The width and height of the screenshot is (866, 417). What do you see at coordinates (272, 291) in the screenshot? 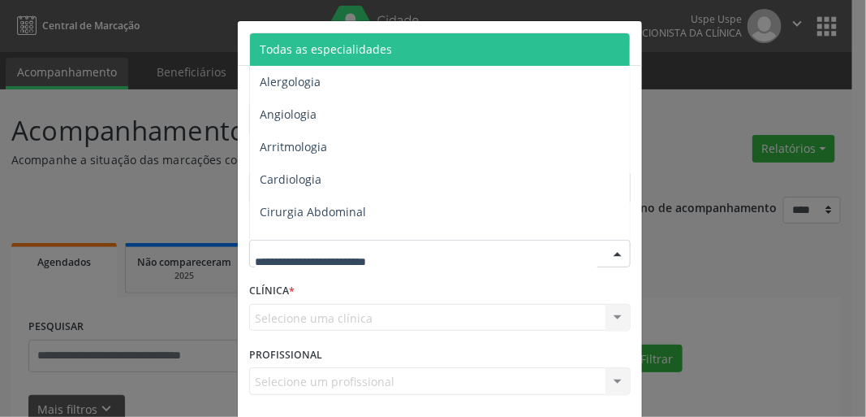
I see `label: CLÍNICA` at bounding box center [272, 291].